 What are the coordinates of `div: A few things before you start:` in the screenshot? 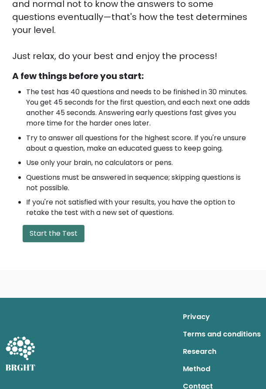 It's located at (133, 76).